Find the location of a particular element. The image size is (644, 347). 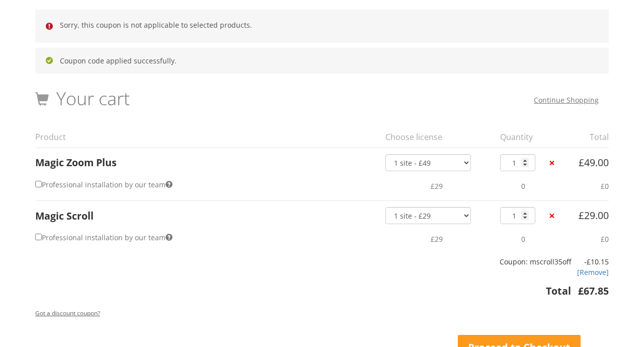

li: Sorry, this coupon is not applicable to selected products. is located at coordinates (327, 25).